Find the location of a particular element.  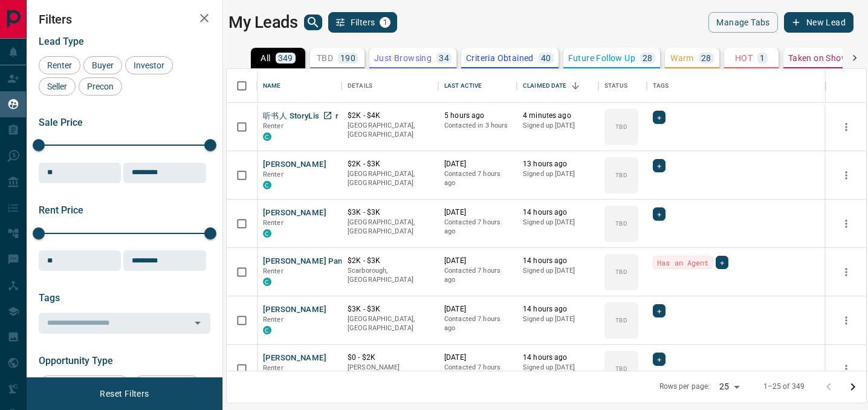

span: Seller is located at coordinates (57, 87).